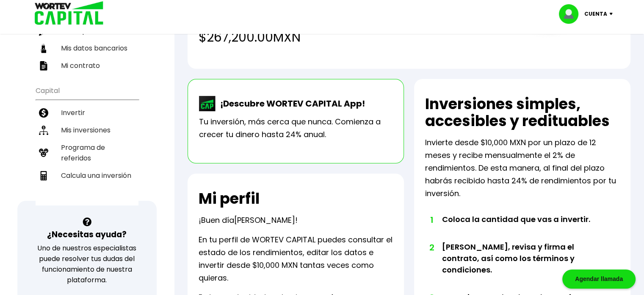 The width and height of the screenshot is (644, 295). Describe the element at coordinates (87, 175) in the screenshot. I see `a: Calcula una inversión` at that location.